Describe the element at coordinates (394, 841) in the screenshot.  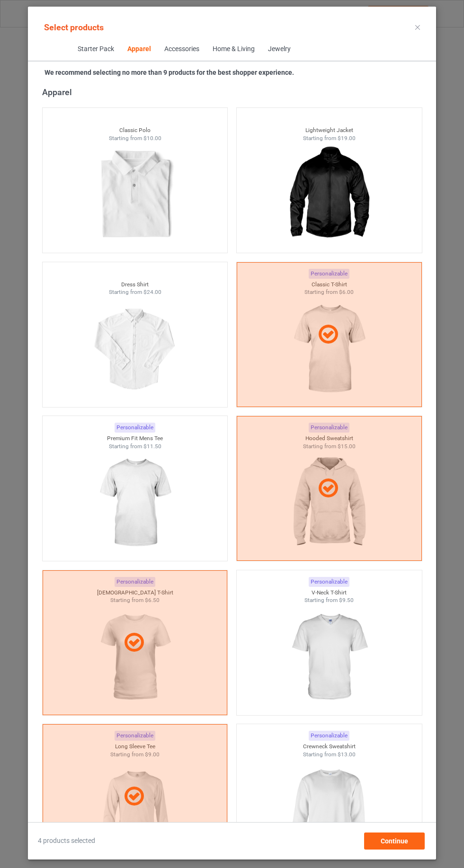
I see `span: Continue` at that location.